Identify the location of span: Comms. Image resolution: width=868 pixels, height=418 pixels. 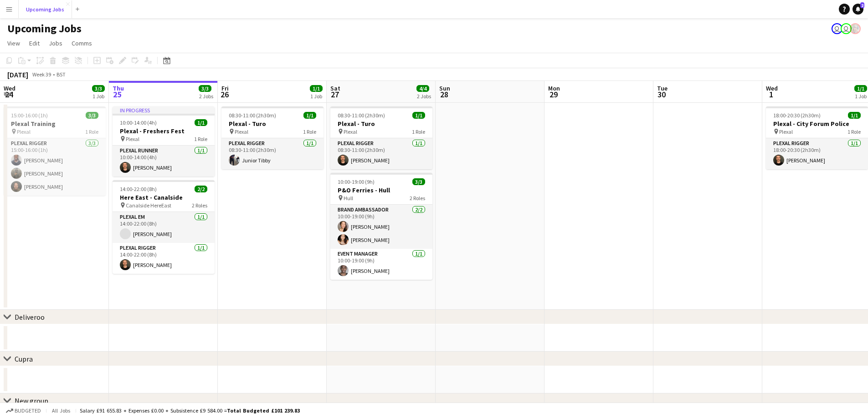
(81, 43).